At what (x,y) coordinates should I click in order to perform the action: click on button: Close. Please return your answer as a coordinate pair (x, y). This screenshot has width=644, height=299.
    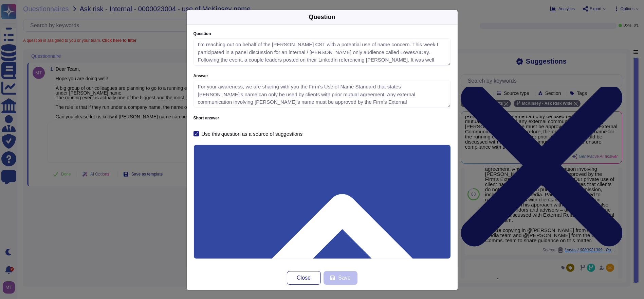
    Looking at the image, I should click on (304, 278).